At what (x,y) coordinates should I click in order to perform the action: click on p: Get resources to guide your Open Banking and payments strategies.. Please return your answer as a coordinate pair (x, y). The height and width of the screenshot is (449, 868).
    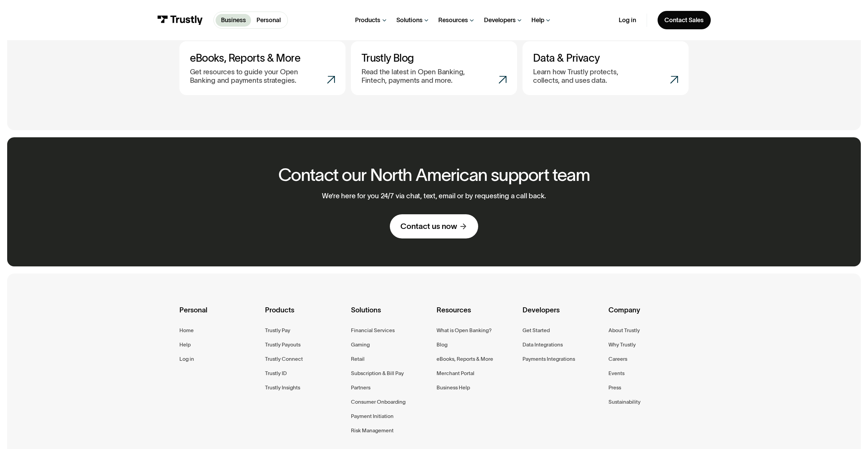
    Looking at the image, I should click on (250, 76).